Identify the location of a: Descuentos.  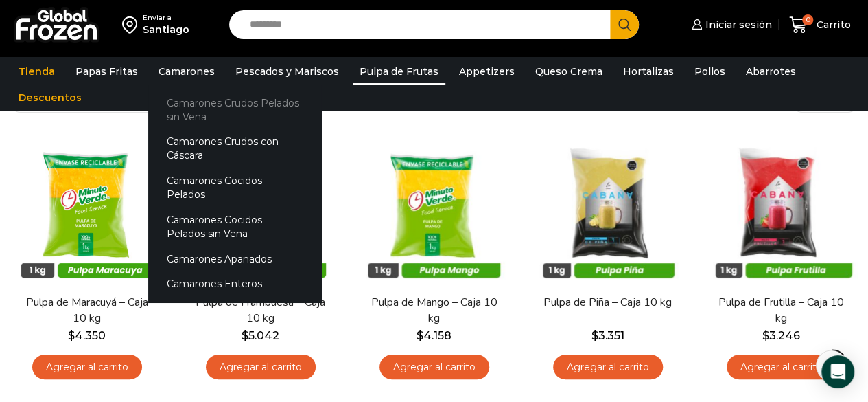
(50, 97).